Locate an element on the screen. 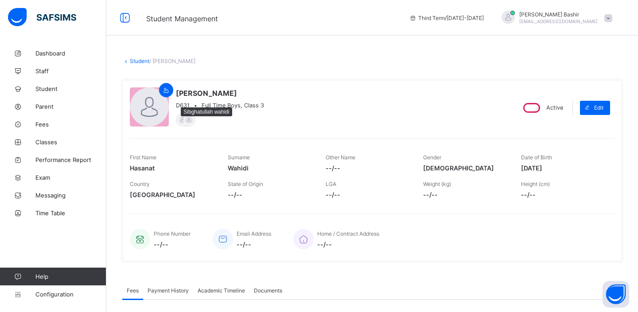 This screenshot has height=312, width=638. span: Time Table is located at coordinates (71, 213).